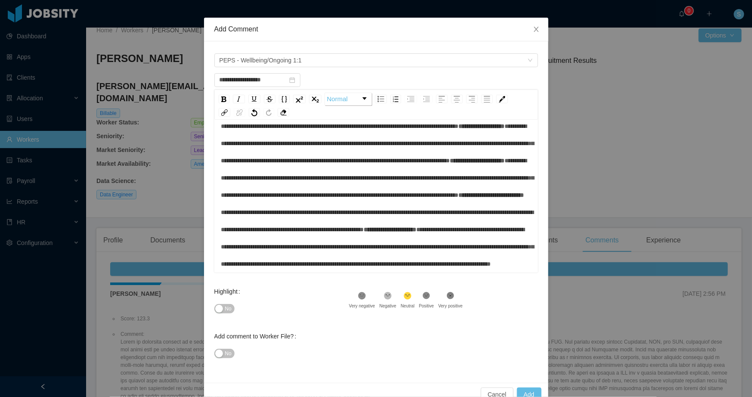 Image resolution: width=752 pixels, height=397 pixels. I want to click on div: Indent, so click(410, 99).